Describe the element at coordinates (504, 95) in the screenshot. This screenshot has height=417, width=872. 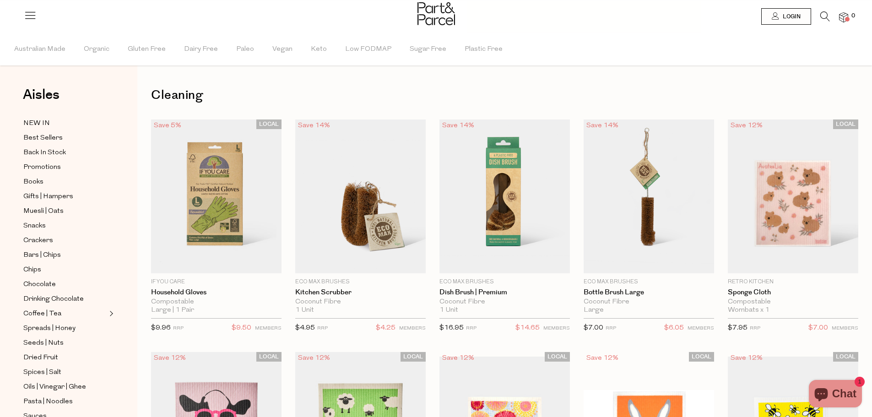
I see `h1: Cleaning` at that location.